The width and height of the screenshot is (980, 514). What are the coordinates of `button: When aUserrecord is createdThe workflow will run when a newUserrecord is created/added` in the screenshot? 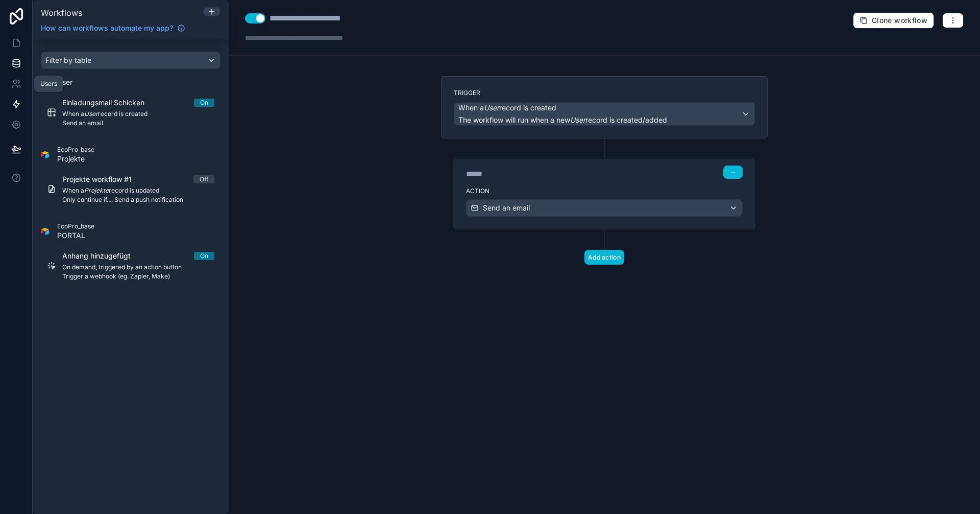 It's located at (604, 114).